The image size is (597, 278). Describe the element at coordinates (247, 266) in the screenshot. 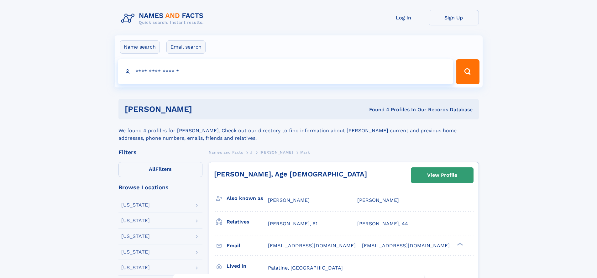

I see `h3: Lived in` at that location.